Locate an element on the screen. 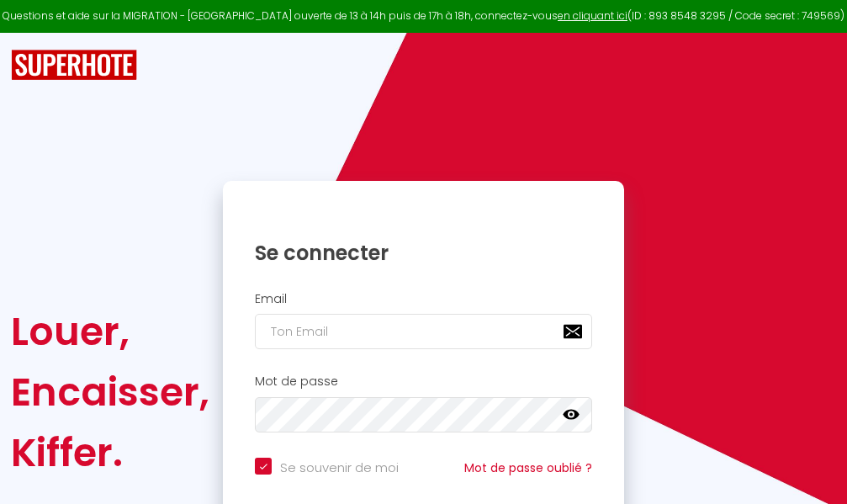 Image resolution: width=847 pixels, height=504 pixels. a: en cliquant ici is located at coordinates (592, 15).